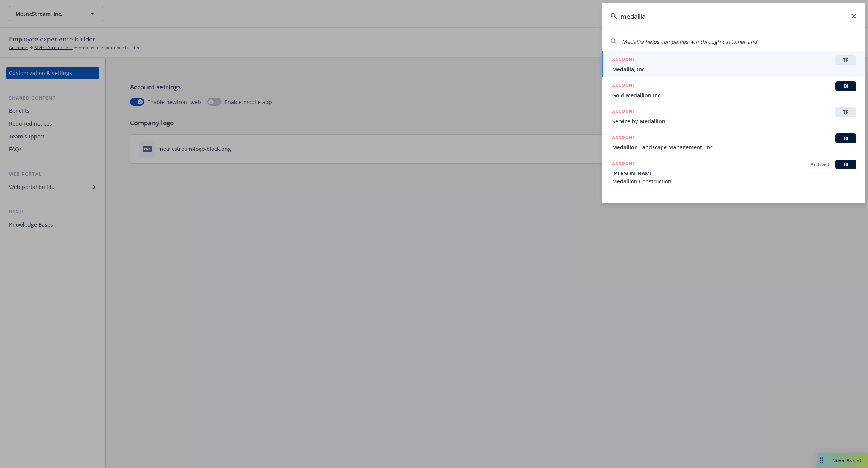  What do you see at coordinates (733, 90) in the screenshot?
I see `a: ACCOUNTBIGold Medallion Inc.` at bounding box center [733, 90].